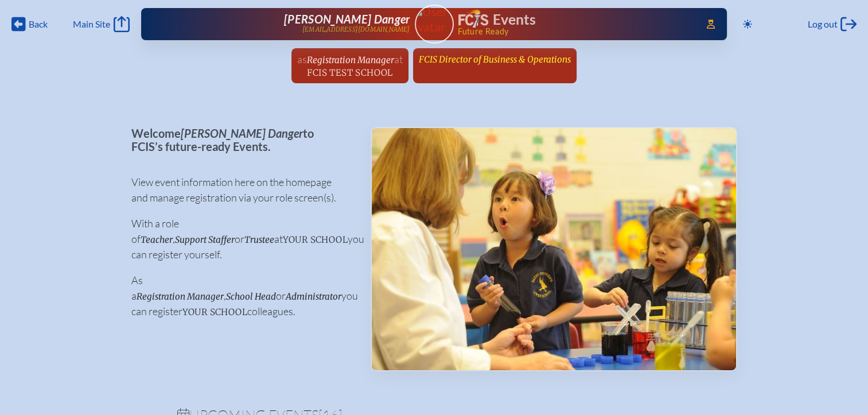 This screenshot has height=415, width=868. Describe the element at coordinates (434, 24) in the screenshot. I see `a: User Avatar` at that location.